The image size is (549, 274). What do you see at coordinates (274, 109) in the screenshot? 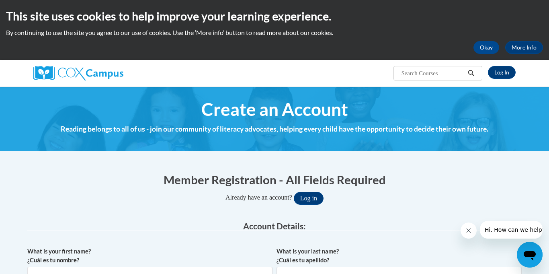
I see `span: Create an Account` at bounding box center [274, 109].